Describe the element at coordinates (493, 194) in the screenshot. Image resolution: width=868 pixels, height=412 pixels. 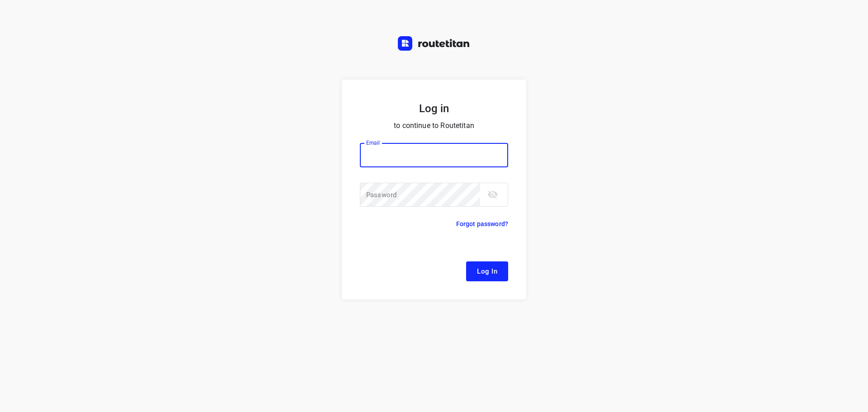
I see `button: toggle password visibility` at that location.